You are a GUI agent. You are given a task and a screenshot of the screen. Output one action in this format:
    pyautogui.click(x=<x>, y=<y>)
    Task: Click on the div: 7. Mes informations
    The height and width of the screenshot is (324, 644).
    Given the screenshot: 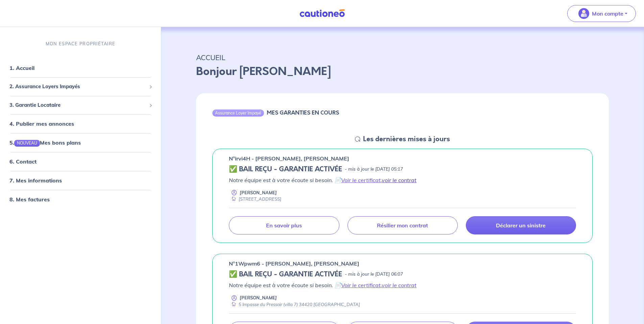 What is the action you would take?
    pyautogui.click(x=80, y=180)
    